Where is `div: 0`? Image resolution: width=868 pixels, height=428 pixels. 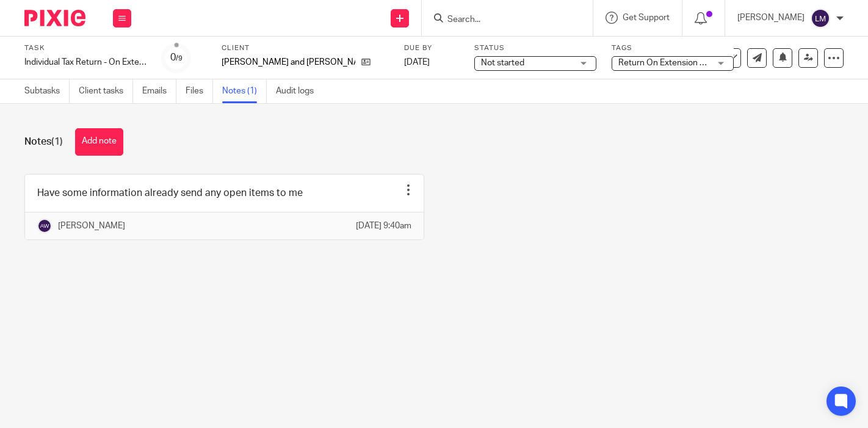 div: 0 is located at coordinates (176, 58).